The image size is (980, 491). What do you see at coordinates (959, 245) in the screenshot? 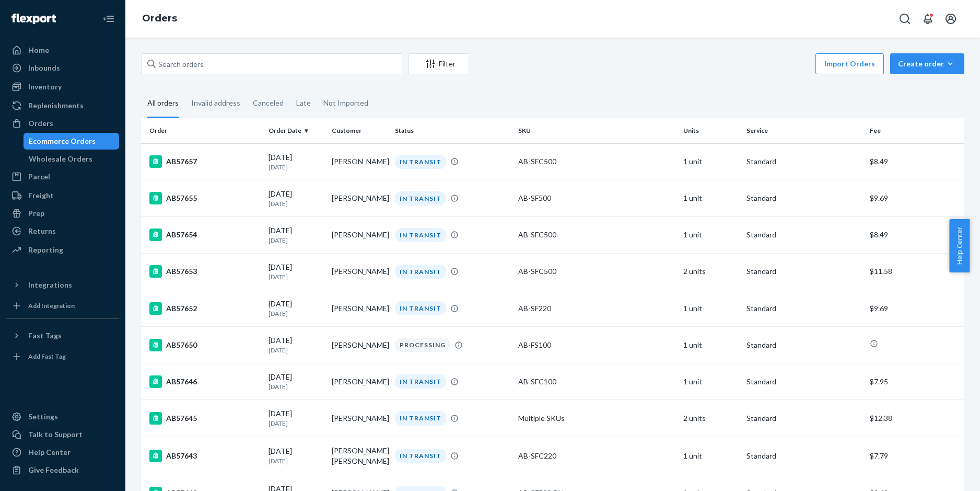
I see `button: Help Center` at bounding box center [959, 245].